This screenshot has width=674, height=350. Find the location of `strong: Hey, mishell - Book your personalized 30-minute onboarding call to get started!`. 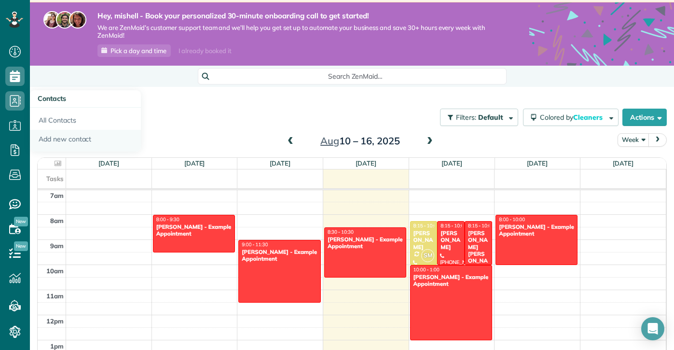

strong: Hey, mishell - Book your personalized 30-minute onboarding call to get started! is located at coordinates (299, 16).